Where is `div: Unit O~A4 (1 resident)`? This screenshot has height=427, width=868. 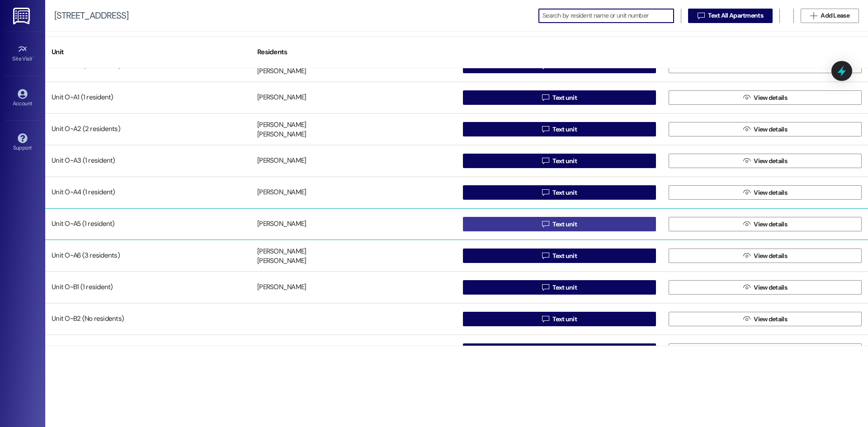 div: Unit O~A4 (1 resident) is located at coordinates (148, 192).